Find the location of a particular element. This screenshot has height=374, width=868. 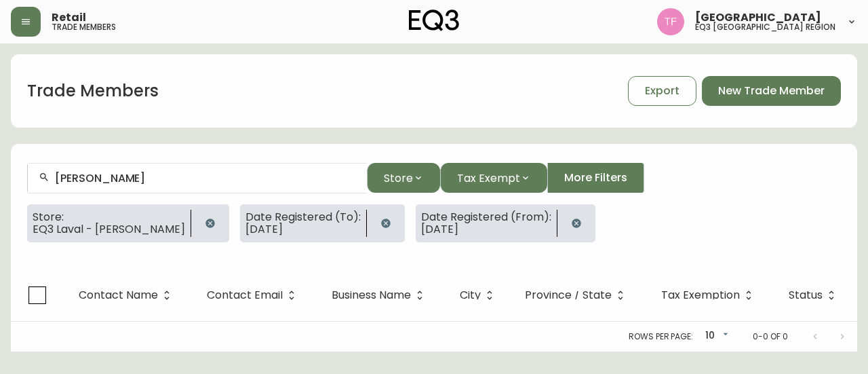

input: Search is located at coordinates (206, 178).